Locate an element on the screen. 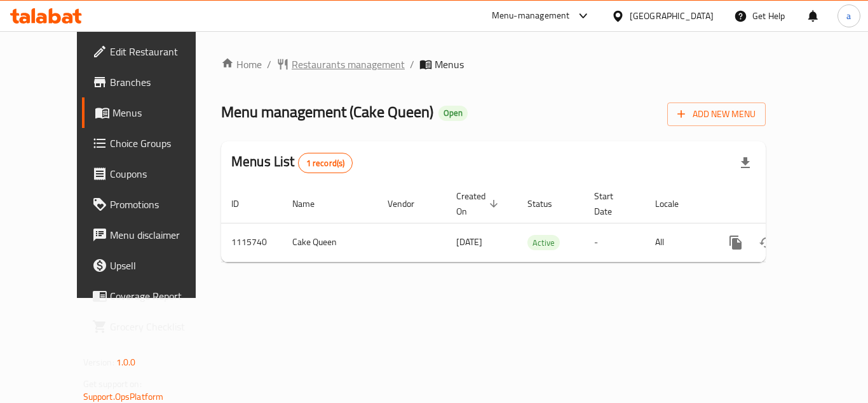 The height and width of the screenshot is (403, 868). span: Active is located at coordinates (543, 243).